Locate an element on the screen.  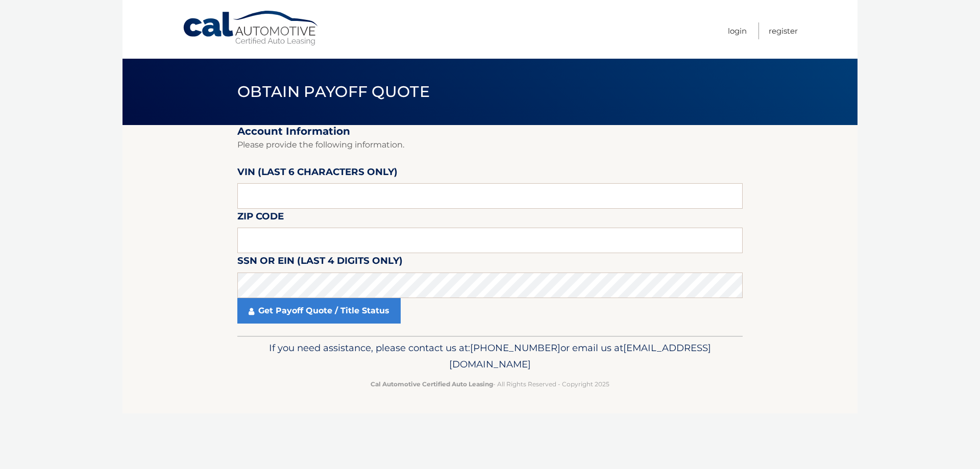
a: Login is located at coordinates (737, 31).